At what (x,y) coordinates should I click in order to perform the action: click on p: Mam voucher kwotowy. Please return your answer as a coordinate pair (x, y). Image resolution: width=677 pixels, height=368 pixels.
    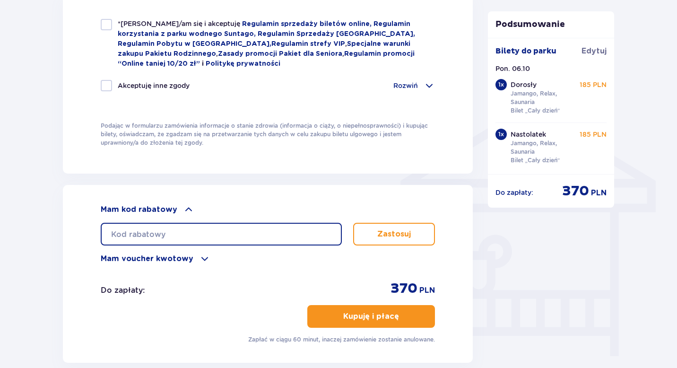
    Looking at the image, I should click on (147, 259).